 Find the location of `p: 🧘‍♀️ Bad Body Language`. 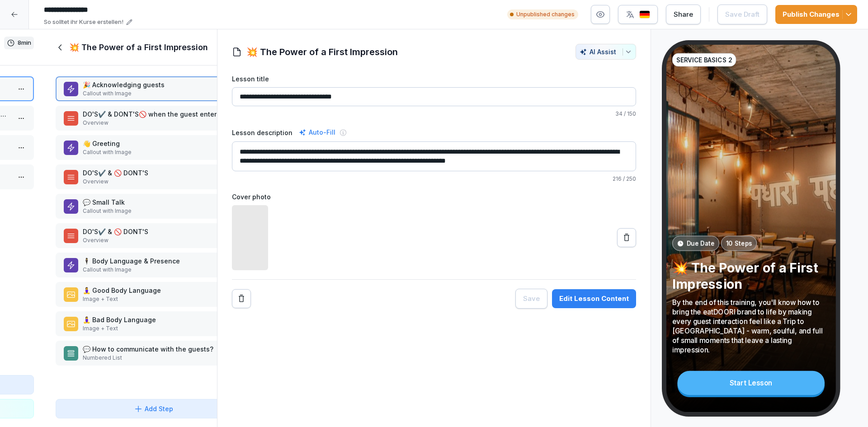

p: 🧘‍♀️ Bad Body Language is located at coordinates (155, 320).